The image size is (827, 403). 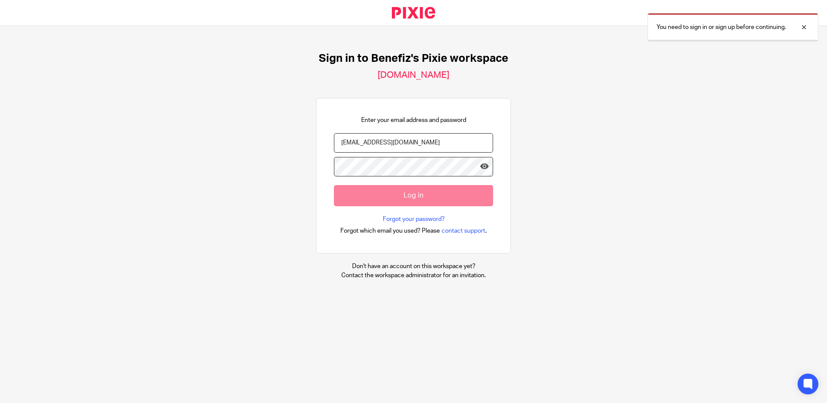 I want to click on p: Contact the workspace administrator for an invitation., so click(x=413, y=275).